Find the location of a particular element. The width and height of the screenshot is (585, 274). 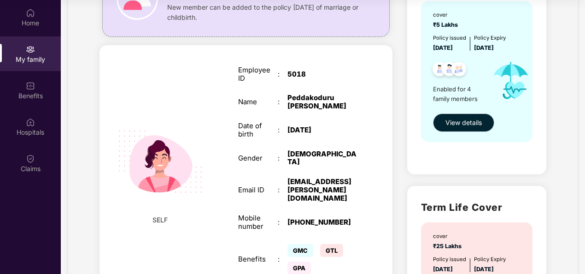

div: Employee ID is located at coordinates (258, 74).